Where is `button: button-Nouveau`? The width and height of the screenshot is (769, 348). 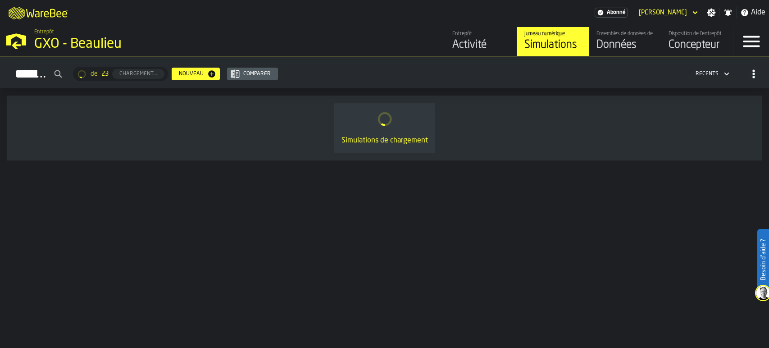 button: button-Nouveau is located at coordinates (196, 74).